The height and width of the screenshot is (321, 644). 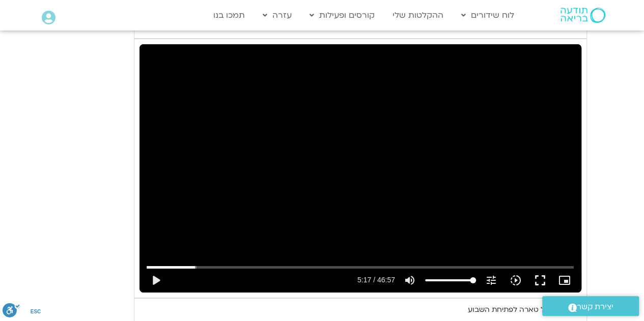 I want to click on a: לוח שידורים, so click(x=488, y=15).